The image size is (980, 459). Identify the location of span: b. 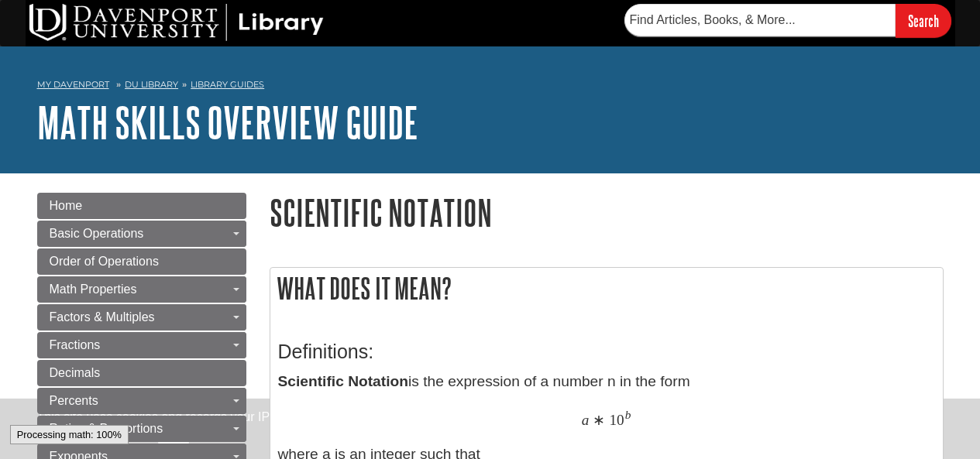
(628, 415).